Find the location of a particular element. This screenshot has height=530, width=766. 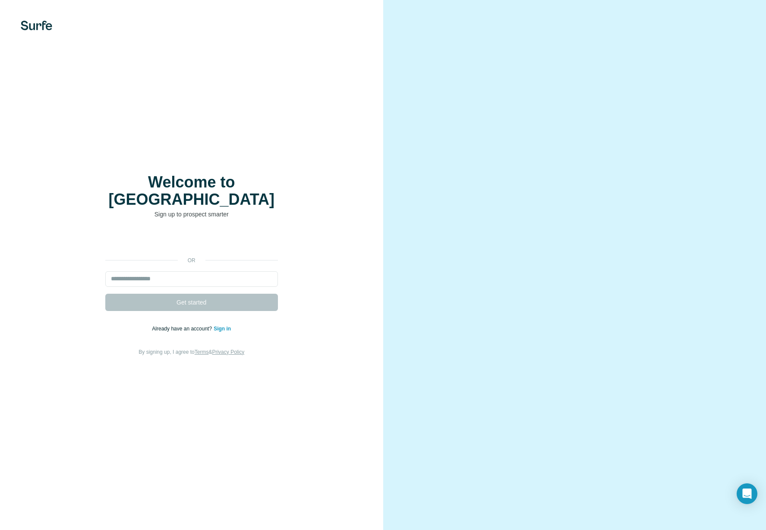

a: Sign in is located at coordinates (222, 328).